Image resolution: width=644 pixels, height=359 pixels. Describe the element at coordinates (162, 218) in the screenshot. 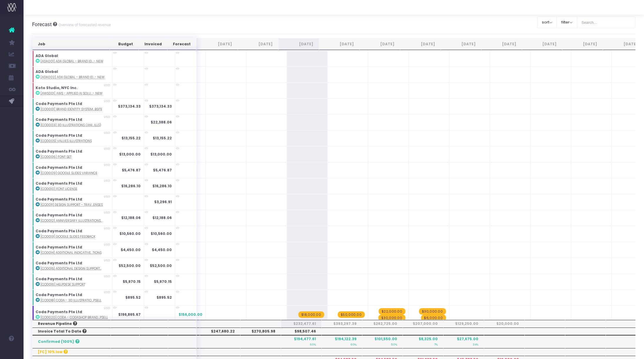

I see `strong: $12,188.06` at that location.